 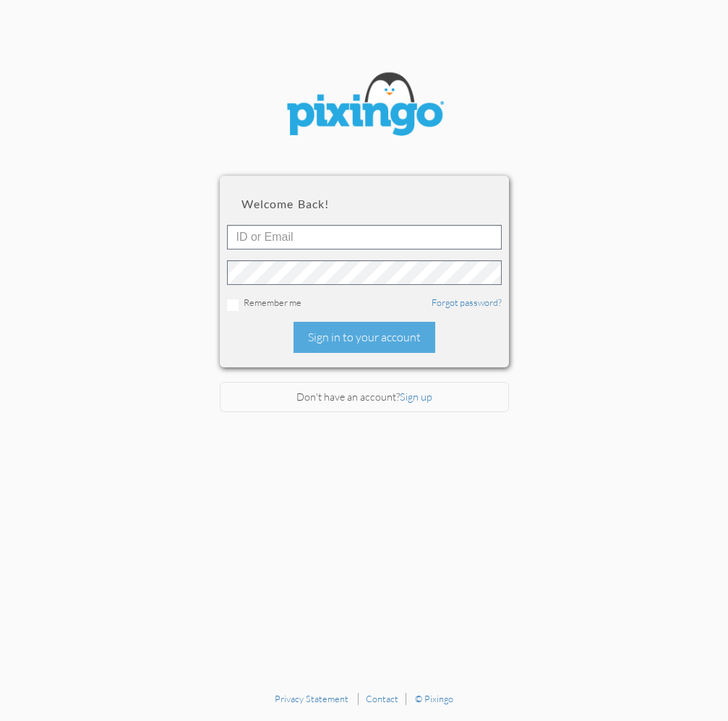 I want to click on a: © Pixingo, so click(x=434, y=698).